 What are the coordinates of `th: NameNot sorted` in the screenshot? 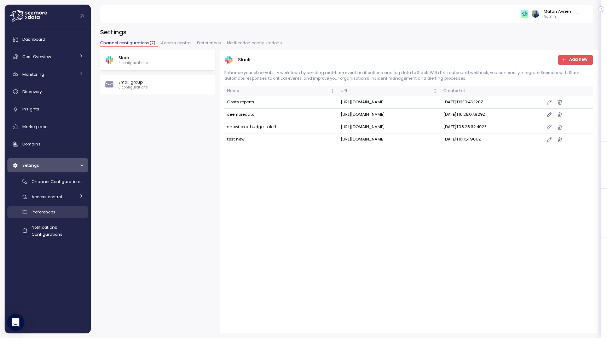 It's located at (281, 91).